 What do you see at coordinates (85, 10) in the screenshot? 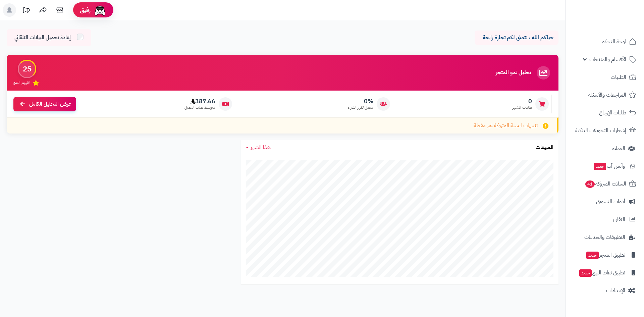
I see `span: رفيق` at bounding box center [85, 10].